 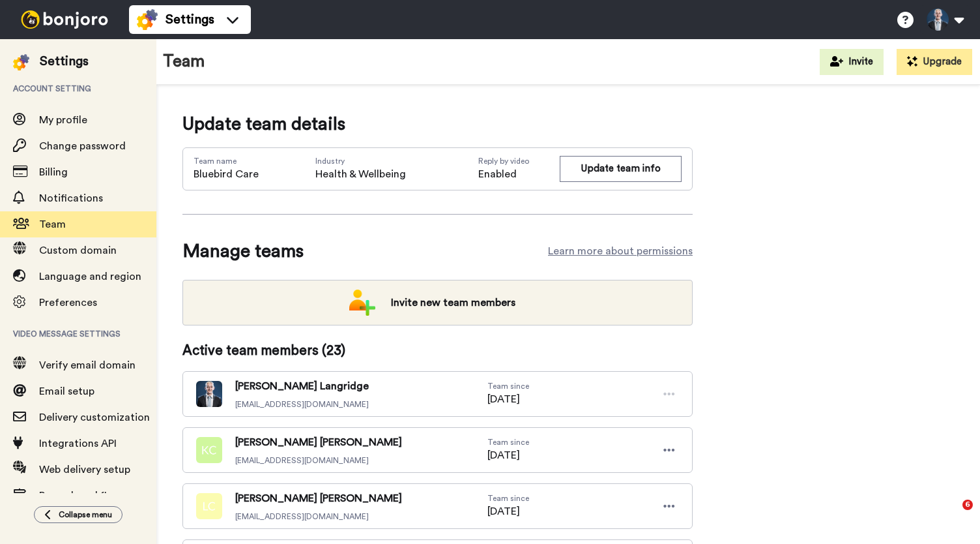 I want to click on span: Bluebird Care, so click(x=226, y=174).